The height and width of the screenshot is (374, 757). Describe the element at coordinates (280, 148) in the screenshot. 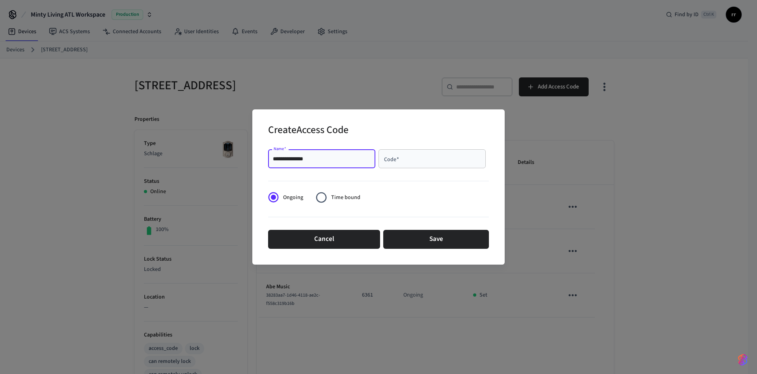

I see `label: Name` at that location.